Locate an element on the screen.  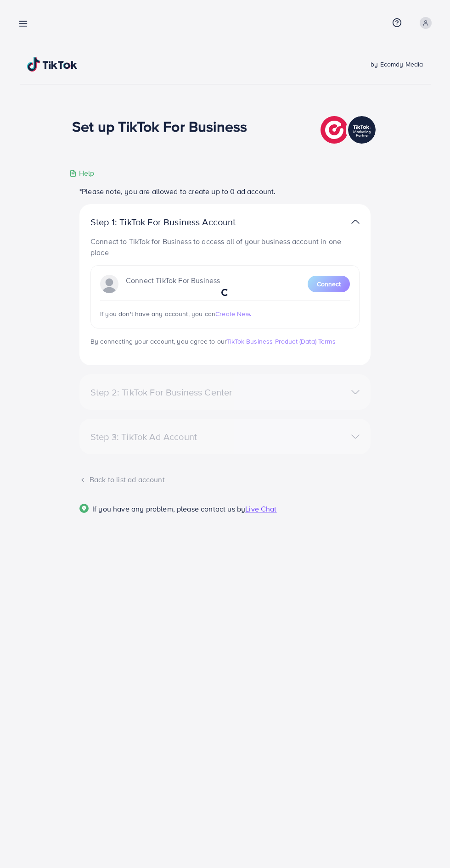
span: Live Chat is located at coordinates (260, 509).